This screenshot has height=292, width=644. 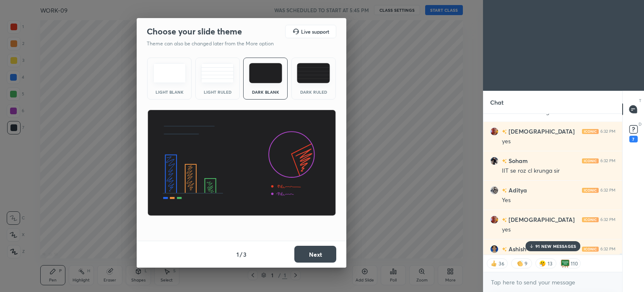 What do you see at coordinates (559, 200) in the screenshot?
I see `div: Yes` at bounding box center [559, 200].